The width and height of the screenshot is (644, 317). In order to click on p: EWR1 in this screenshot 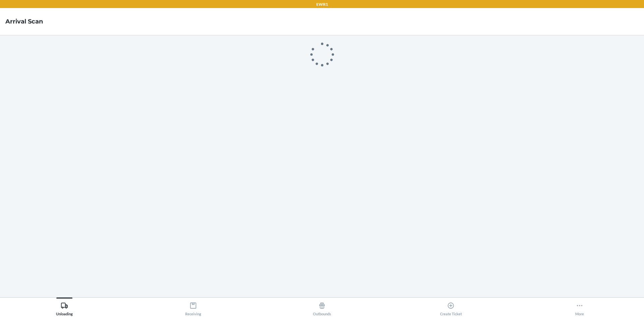, I will do `click(322, 4)`.